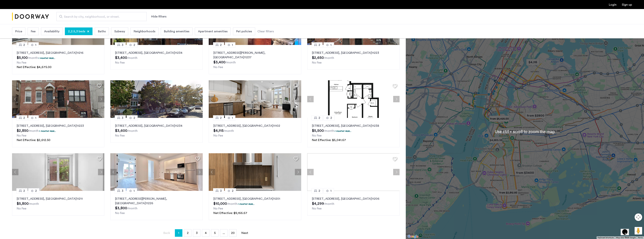 Image resolution: width=644 pixels, height=239 pixels. What do you see at coordinates (30, 16) in the screenshot?
I see `a: Cazamio Logo` at bounding box center [30, 16].